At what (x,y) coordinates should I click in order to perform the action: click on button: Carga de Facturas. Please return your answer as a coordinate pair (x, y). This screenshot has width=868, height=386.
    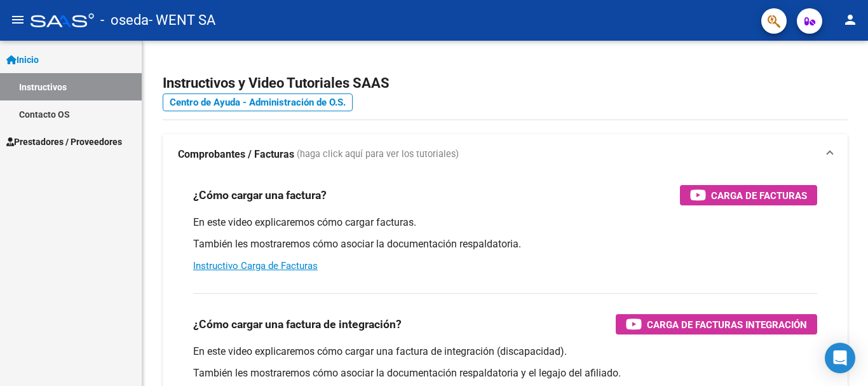
    Looking at the image, I should click on (749, 195).